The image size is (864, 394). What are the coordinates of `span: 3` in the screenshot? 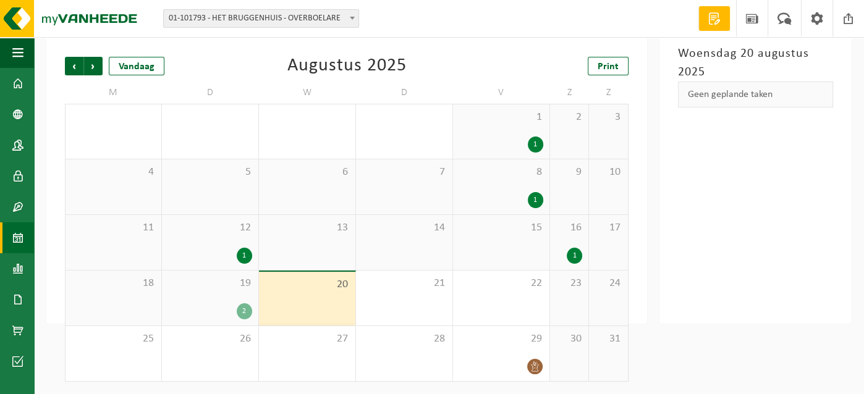 It's located at (608, 117).